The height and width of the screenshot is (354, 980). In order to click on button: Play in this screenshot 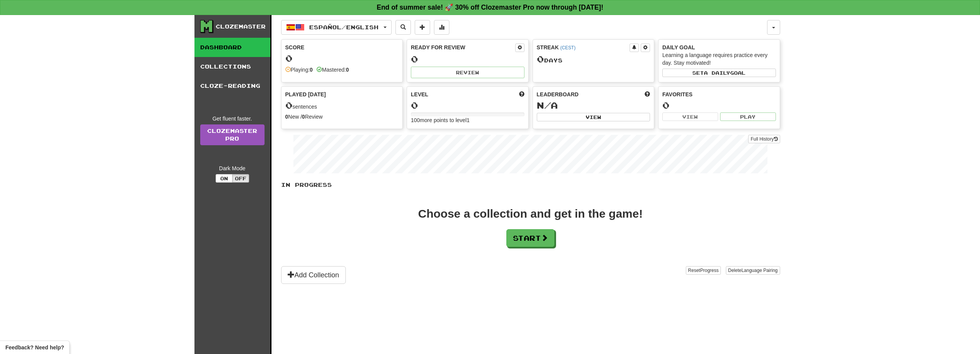, I will do `click(748, 117)`.